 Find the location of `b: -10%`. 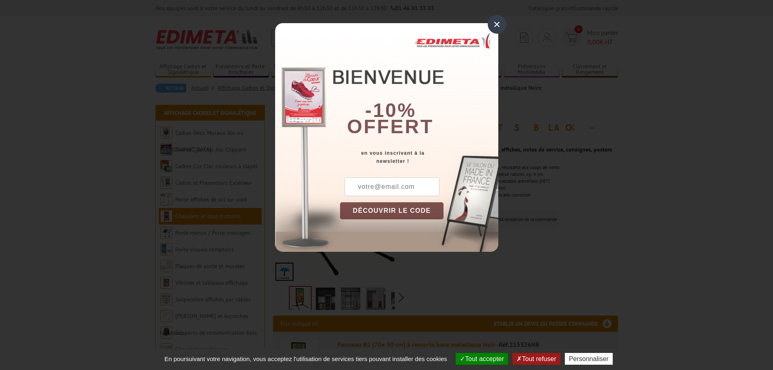

b: -10% is located at coordinates (391, 110).